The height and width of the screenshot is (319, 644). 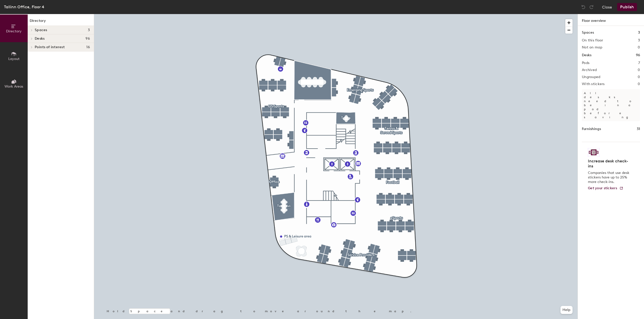 I want to click on h2: 3, so click(x=639, y=41).